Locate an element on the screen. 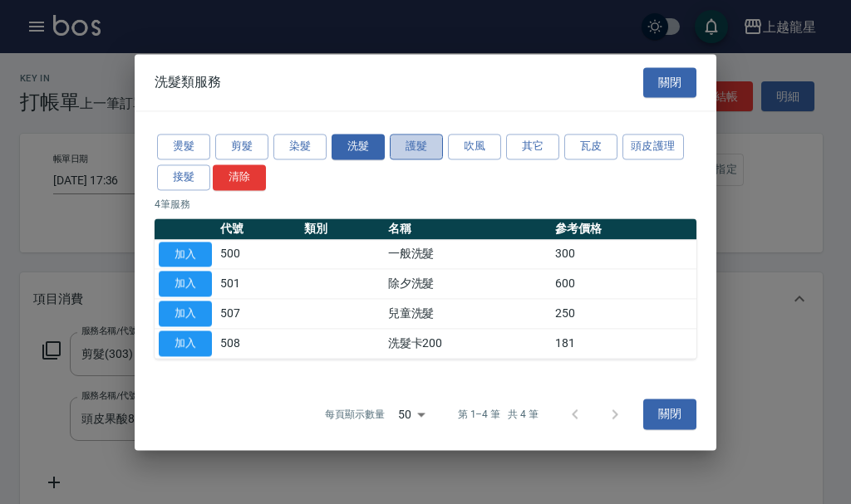 The width and height of the screenshot is (851, 504). td: 500 is located at coordinates (257, 255).